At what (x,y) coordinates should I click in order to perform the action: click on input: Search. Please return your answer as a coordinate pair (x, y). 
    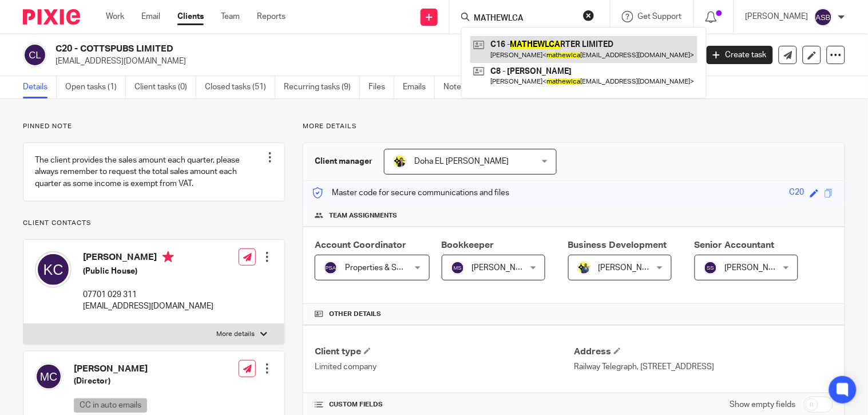
    Looking at the image, I should click on (524, 19).